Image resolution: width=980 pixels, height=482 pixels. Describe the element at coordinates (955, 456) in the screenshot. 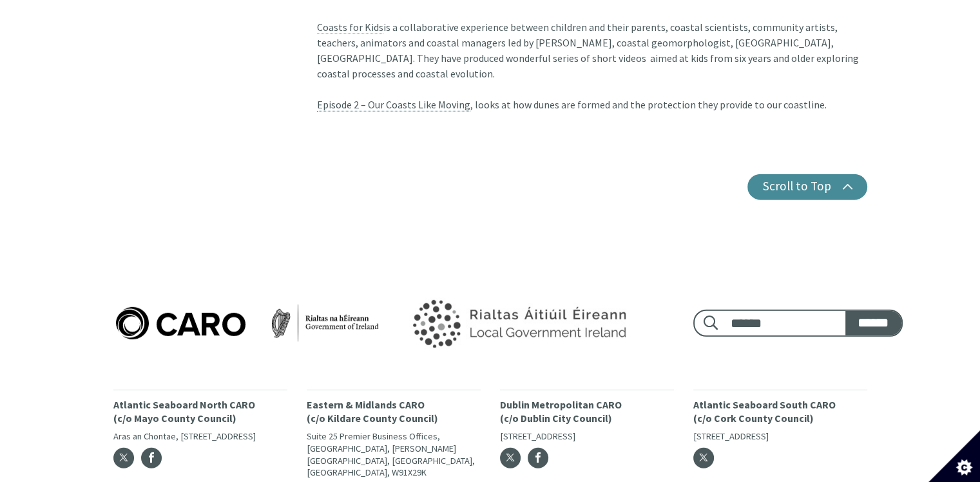

I see `button: Set cookie preferences` at that location.